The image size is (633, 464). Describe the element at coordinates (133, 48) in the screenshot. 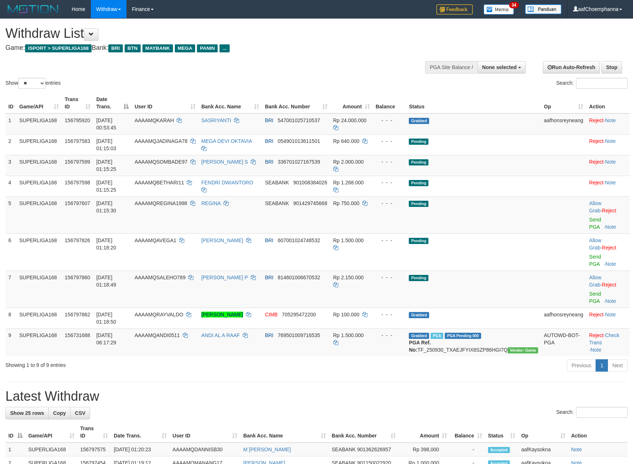

I see `span: BTN` at that location.